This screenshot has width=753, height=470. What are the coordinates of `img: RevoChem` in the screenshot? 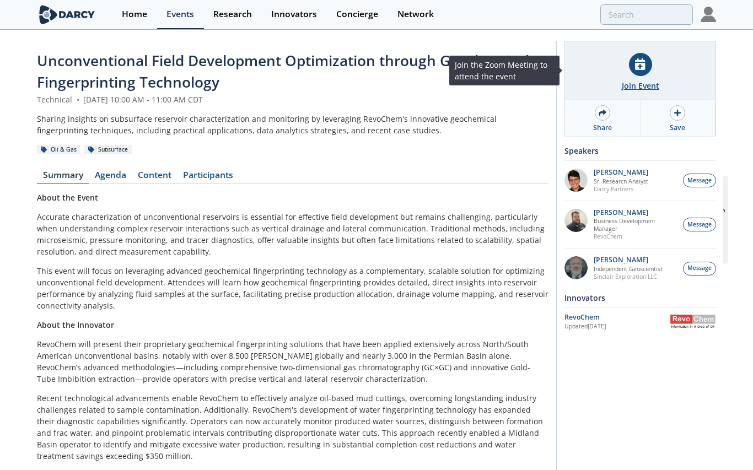 It's located at (693, 321).